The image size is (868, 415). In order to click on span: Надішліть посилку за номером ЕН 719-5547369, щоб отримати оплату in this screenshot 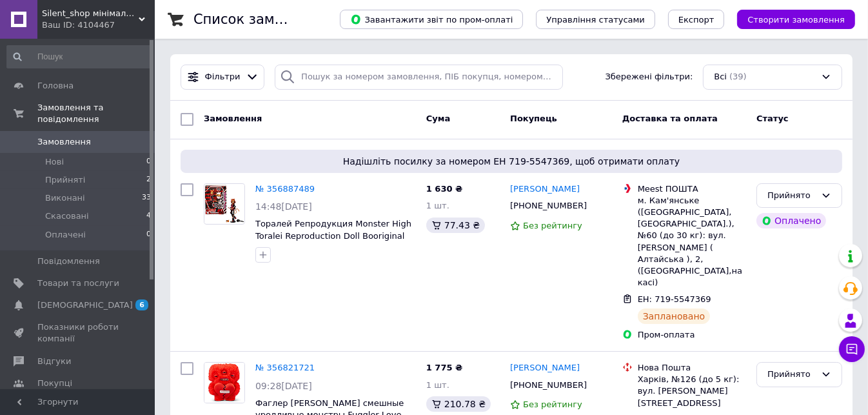, I will do `click(511, 161)`.